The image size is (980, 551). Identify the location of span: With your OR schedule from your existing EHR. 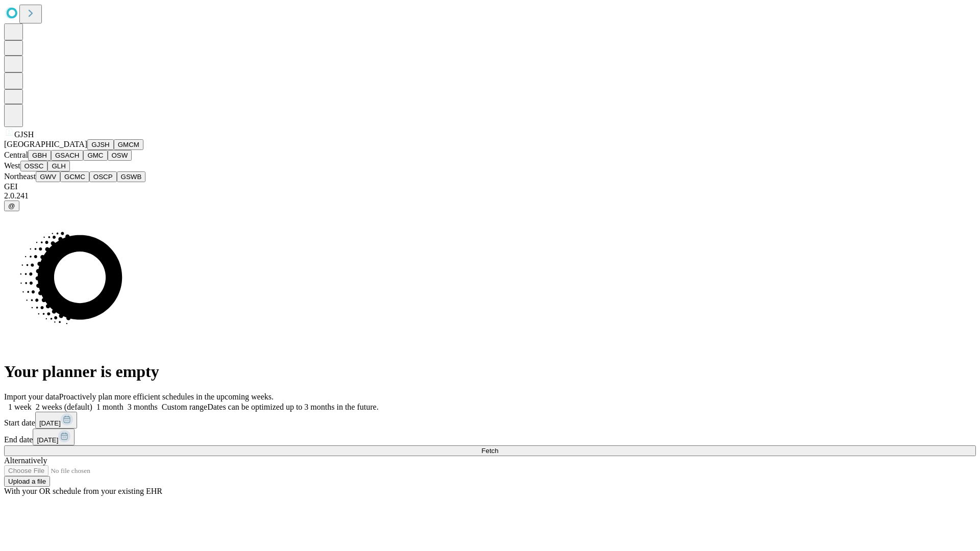
(83, 491).